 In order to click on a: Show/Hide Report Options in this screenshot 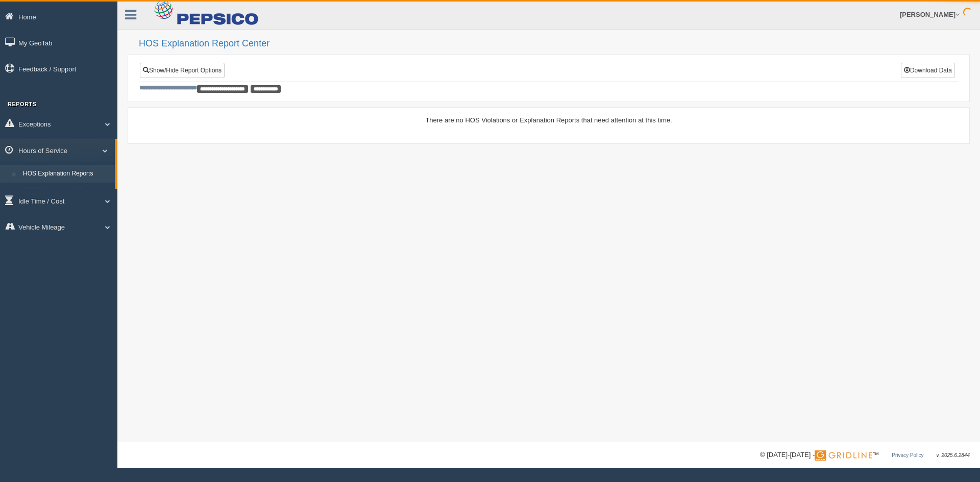, I will do `click(183, 70)`.